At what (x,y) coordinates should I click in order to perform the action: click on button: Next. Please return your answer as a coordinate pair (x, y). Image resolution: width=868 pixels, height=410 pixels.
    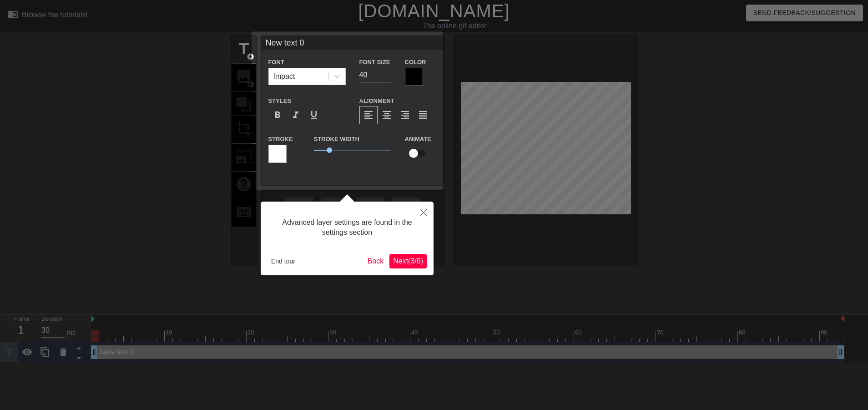
    Looking at the image, I should click on (409, 261).